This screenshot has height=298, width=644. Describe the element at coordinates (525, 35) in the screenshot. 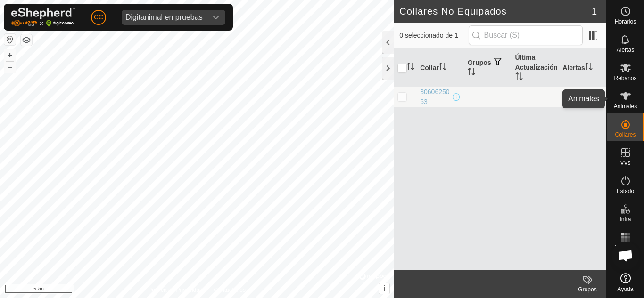

I see `input: Buscar (S)` at that location.